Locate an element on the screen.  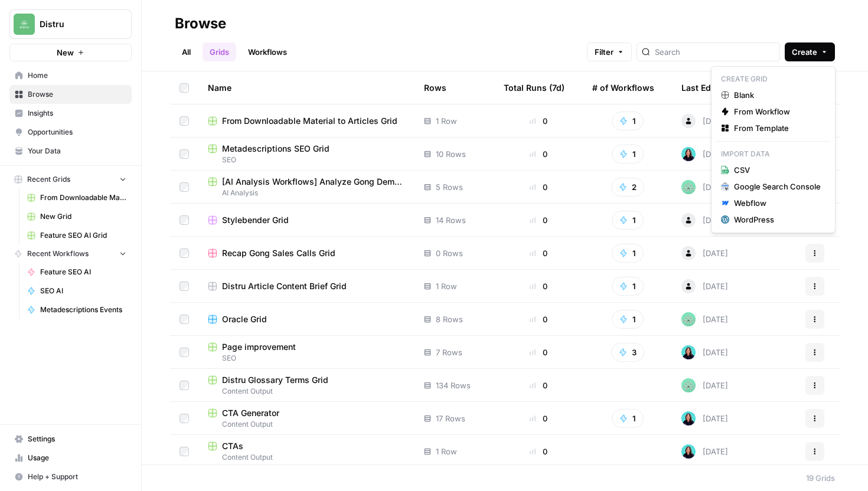
button: Workspace: Distru is located at coordinates (70, 24).